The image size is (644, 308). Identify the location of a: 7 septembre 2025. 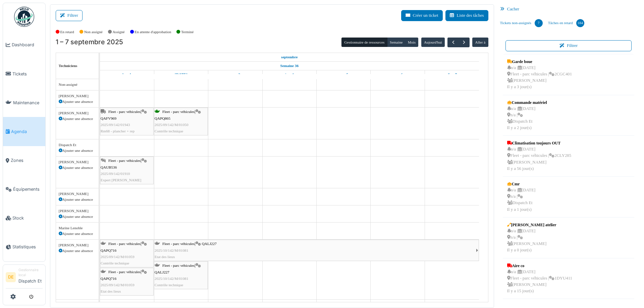
(451, 74).